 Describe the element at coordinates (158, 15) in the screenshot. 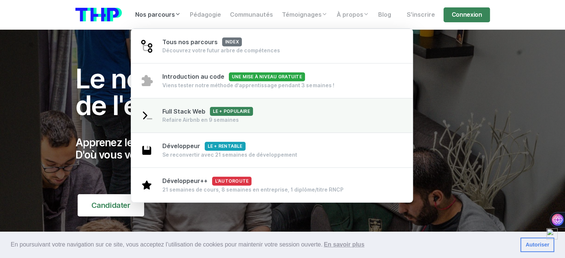

I see `a: Nos parcours` at that location.